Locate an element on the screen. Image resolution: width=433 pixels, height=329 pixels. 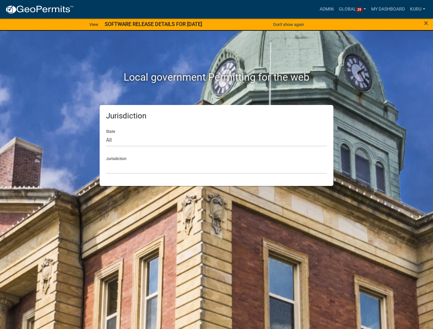
a: View is located at coordinates (94, 24).